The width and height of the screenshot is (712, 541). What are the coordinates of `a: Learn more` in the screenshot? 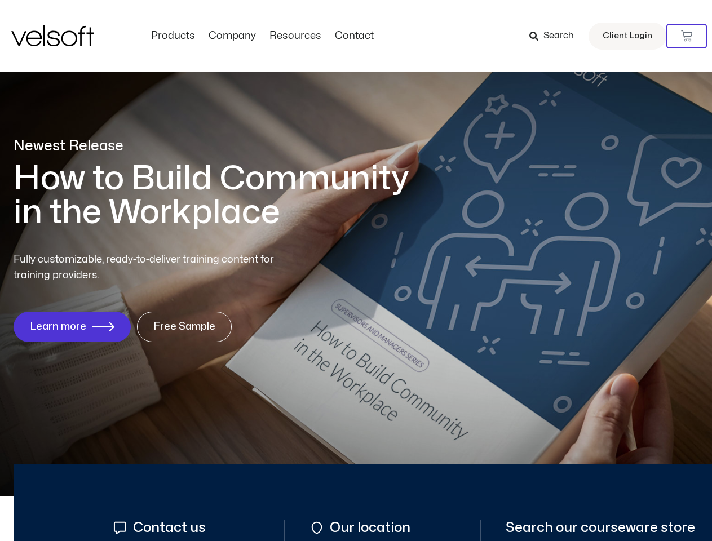 It's located at (72, 327).